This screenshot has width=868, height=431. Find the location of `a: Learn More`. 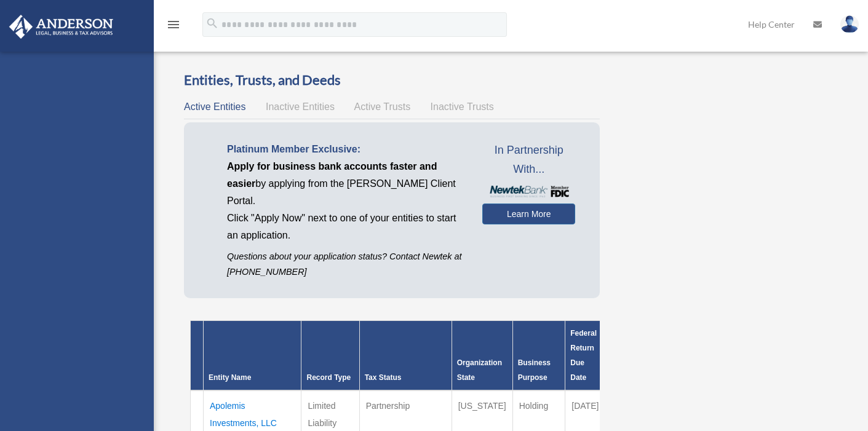

a: Learn More is located at coordinates (528, 214).